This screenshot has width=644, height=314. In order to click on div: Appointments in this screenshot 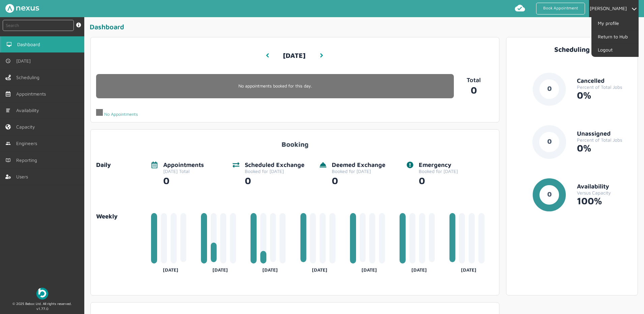, I will do `click(184, 165)`.